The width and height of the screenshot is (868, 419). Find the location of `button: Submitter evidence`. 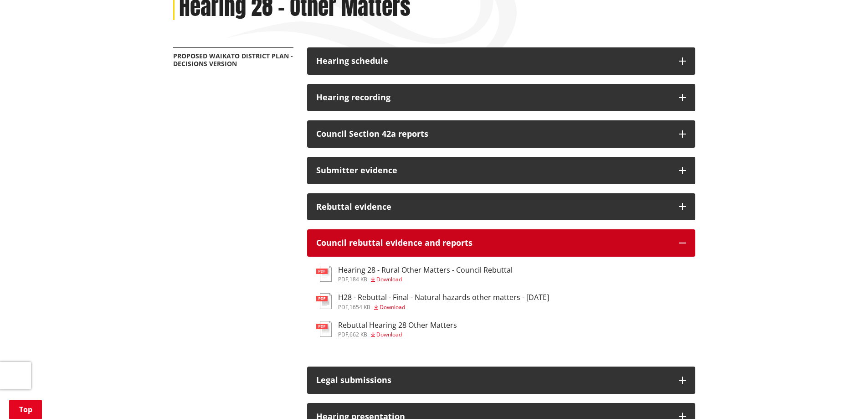

button: Submitter evidence is located at coordinates (501, 170).